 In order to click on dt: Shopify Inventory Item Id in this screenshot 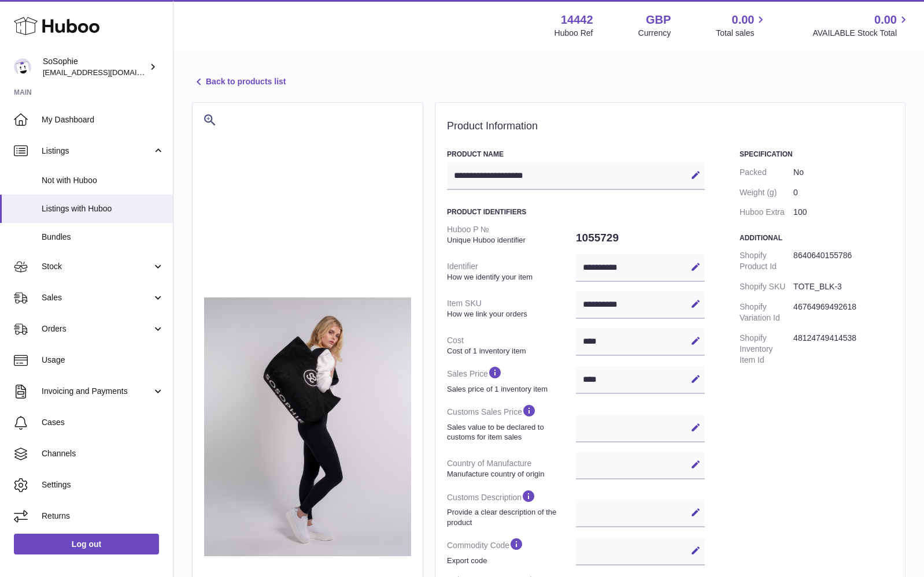, I will do `click(766, 349)`.